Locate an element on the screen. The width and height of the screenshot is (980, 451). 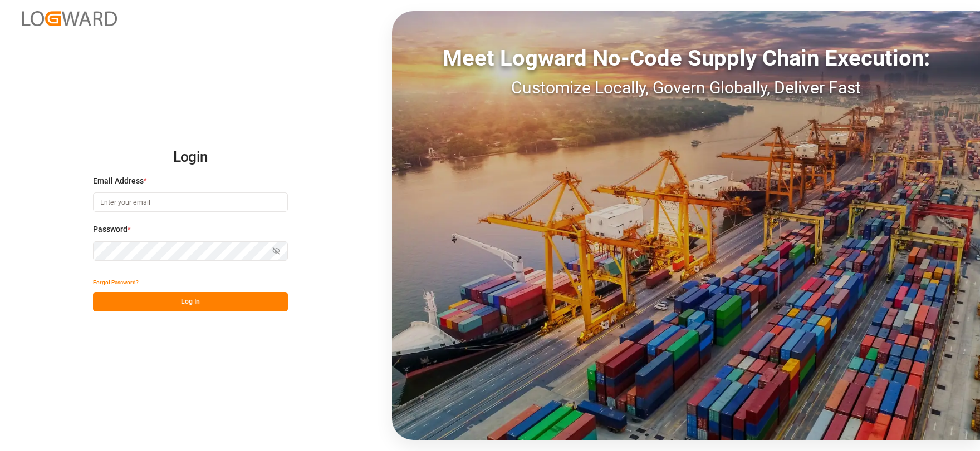
div: Meet Logward No-Code Supply Chain Execution: is located at coordinates (686, 59).